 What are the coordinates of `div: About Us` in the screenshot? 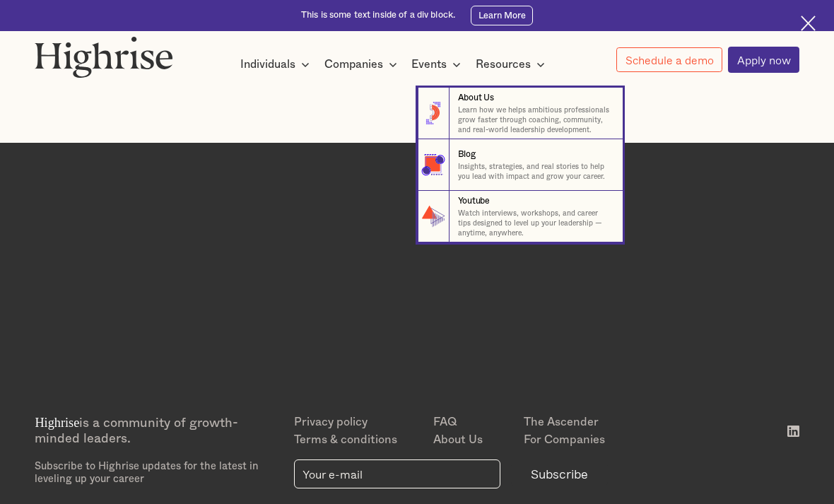 It's located at (476, 97).